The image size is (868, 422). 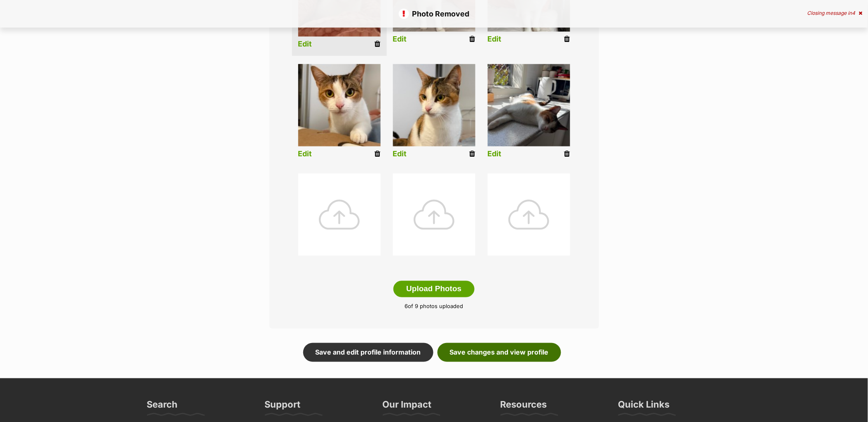 I want to click on h3: Support, so click(x=283, y=407).